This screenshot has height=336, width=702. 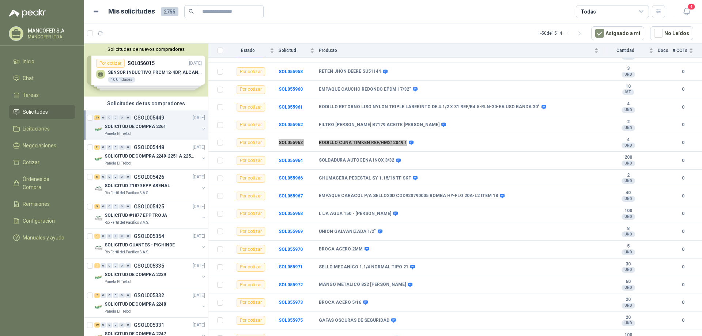 I want to click on b: SOL055973, so click(x=291, y=302).